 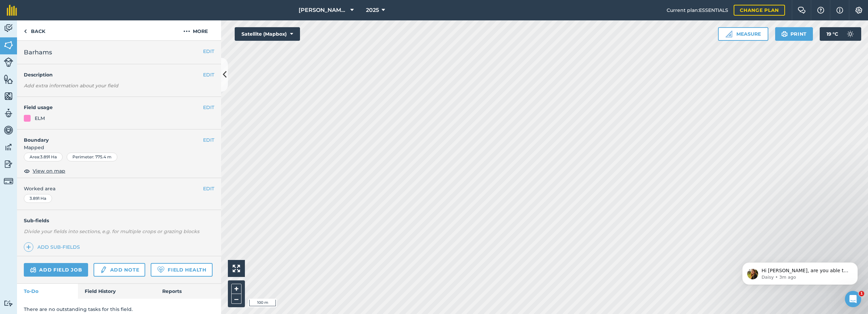 What do you see at coordinates (119, 147) in the screenshot?
I see `span: Mapped` at bounding box center [119, 147].